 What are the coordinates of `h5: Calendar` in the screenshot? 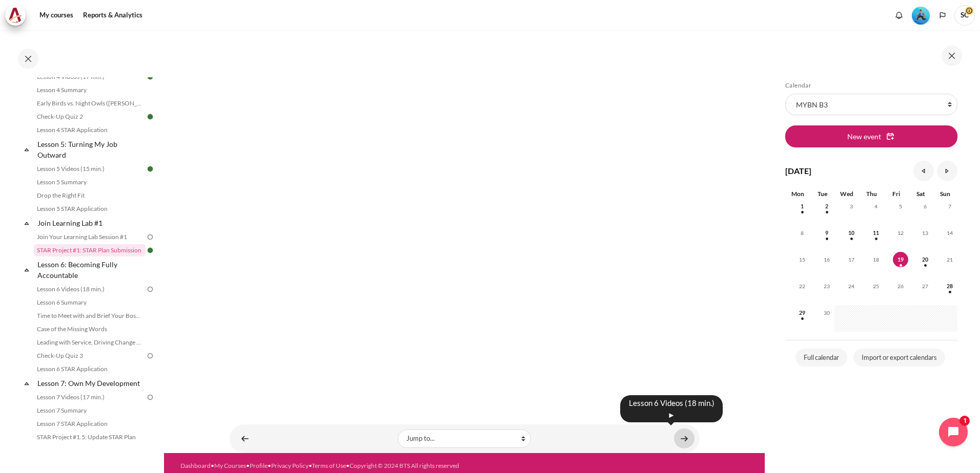 It's located at (871, 86).